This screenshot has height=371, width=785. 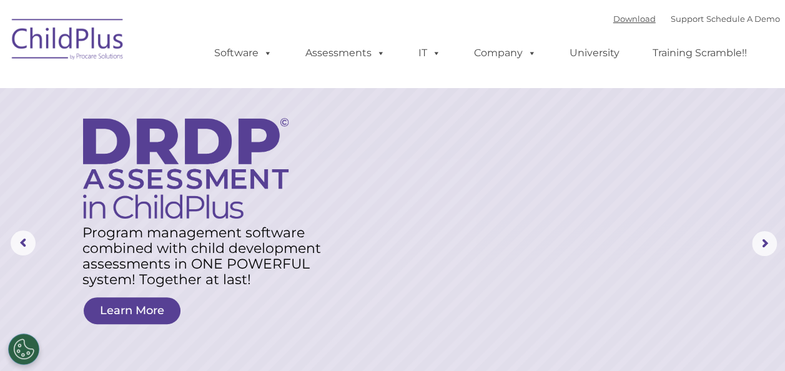 What do you see at coordinates (24, 349) in the screenshot?
I see `button: Cookies Settings` at bounding box center [24, 349].